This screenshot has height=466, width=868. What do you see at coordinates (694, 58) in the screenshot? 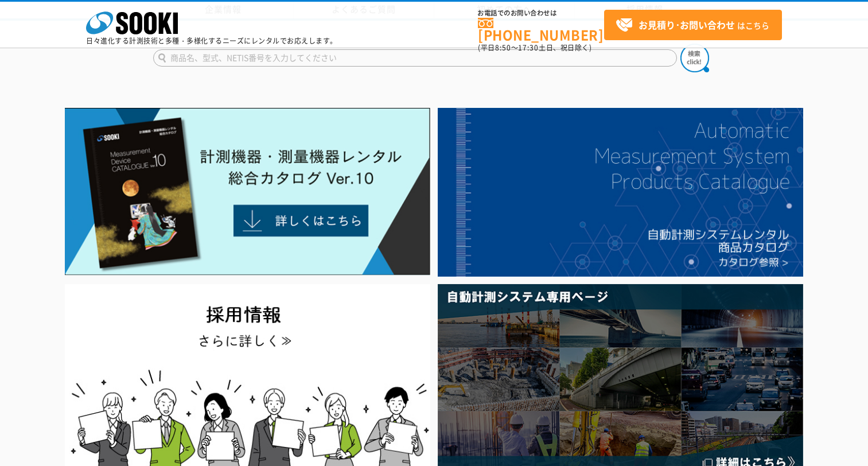
I see `img: btn_search.png` at bounding box center [694, 58].